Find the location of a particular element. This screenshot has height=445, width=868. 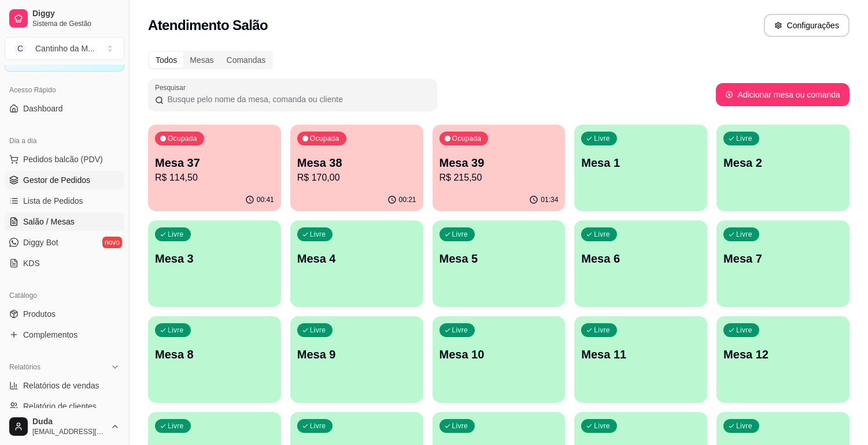

div: Mesas is located at coordinates (201, 60).